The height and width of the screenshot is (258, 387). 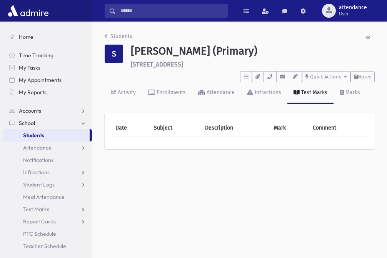 What do you see at coordinates (47, 221) in the screenshot?
I see `a: Report Cards` at bounding box center [47, 221].